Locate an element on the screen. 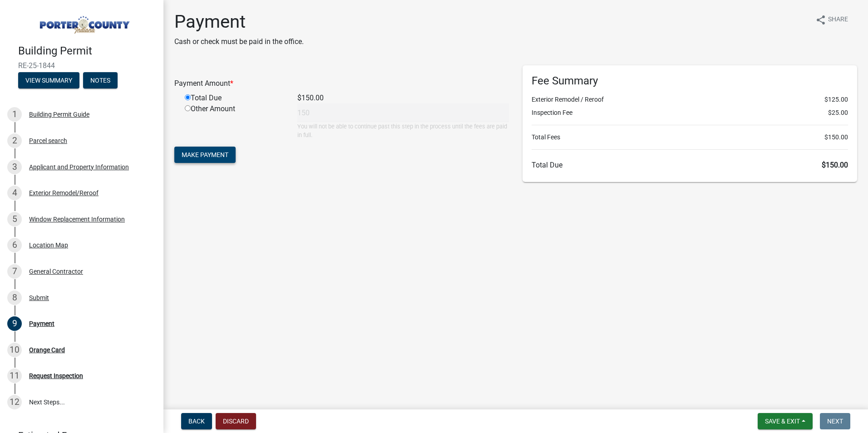 Image resolution: width=868 pixels, height=433 pixels. div: 10 is located at coordinates (14, 350).